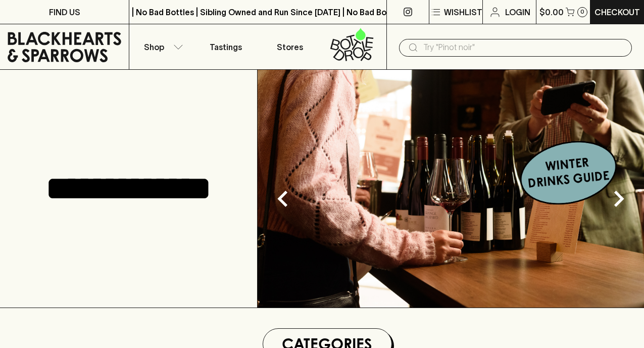 This screenshot has width=644, height=348. Describe the element at coordinates (450, 189) in the screenshot. I see `img: optimise` at that location.